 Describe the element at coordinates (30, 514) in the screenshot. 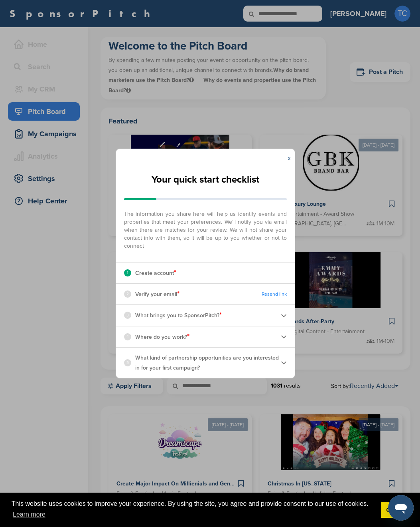

I see `a: learn more about cookies` at that location.